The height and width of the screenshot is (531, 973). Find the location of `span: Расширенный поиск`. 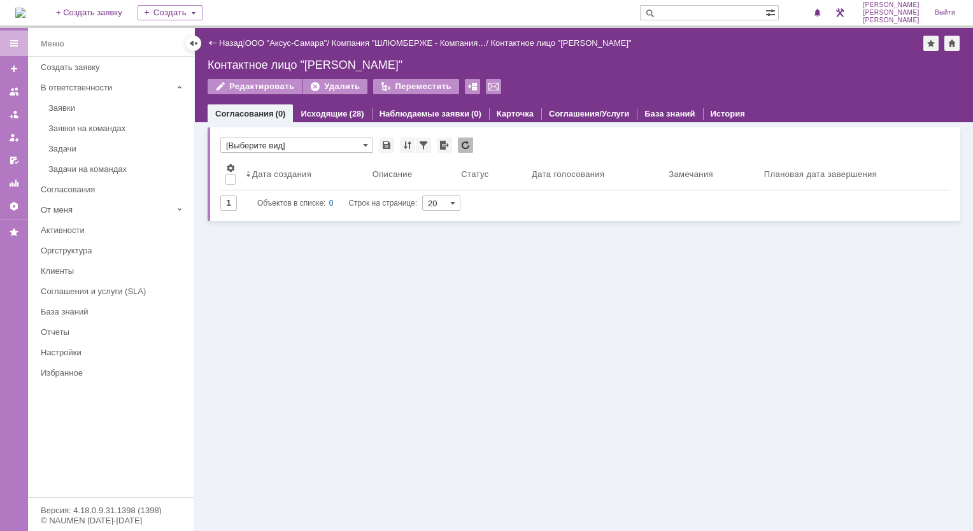

span: Расширенный поиск is located at coordinates (772, 11).